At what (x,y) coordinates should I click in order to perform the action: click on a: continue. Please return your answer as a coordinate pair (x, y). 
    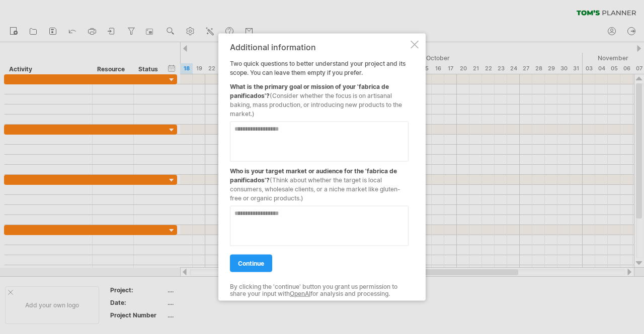
    Looking at the image, I should click on (251, 263).